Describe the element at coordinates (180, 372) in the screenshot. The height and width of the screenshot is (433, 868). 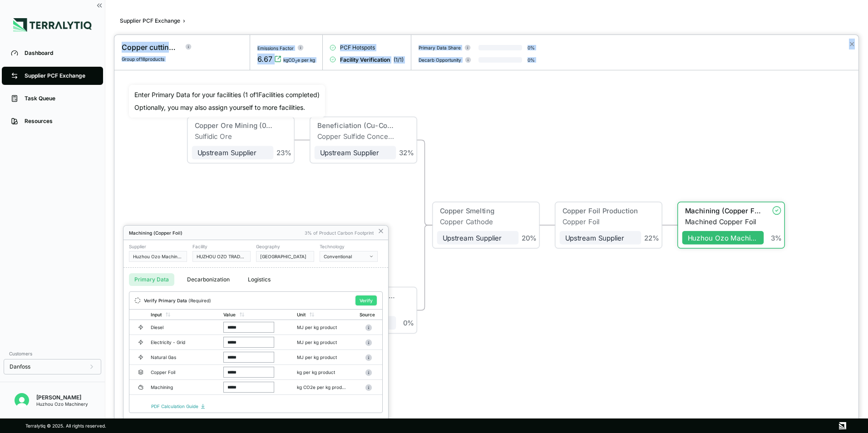
I see `div: Copper Foil` at that location.